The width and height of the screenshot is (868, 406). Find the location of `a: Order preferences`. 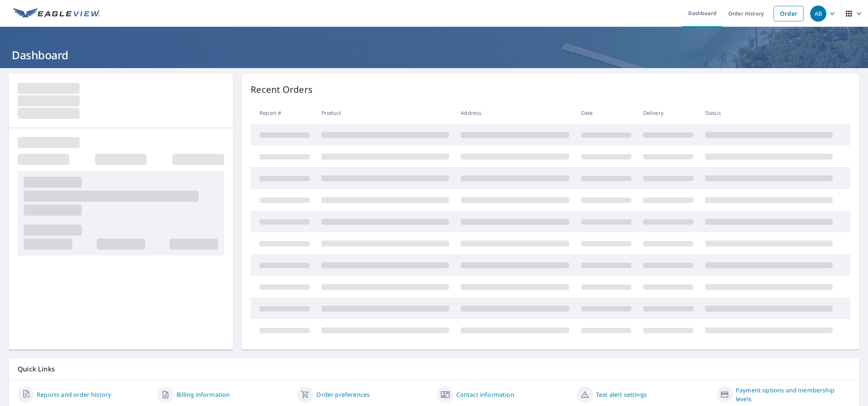

a: Order preferences is located at coordinates (343, 395).